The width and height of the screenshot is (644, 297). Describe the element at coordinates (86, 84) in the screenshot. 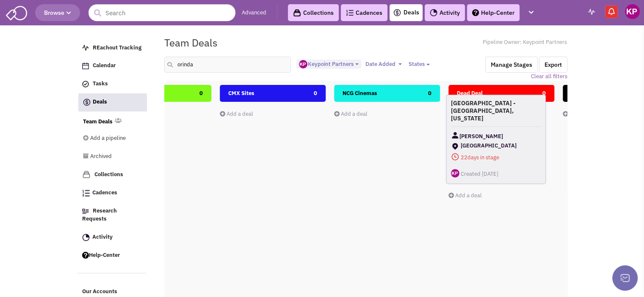

I see `img: icon-tasks.png` at that location.